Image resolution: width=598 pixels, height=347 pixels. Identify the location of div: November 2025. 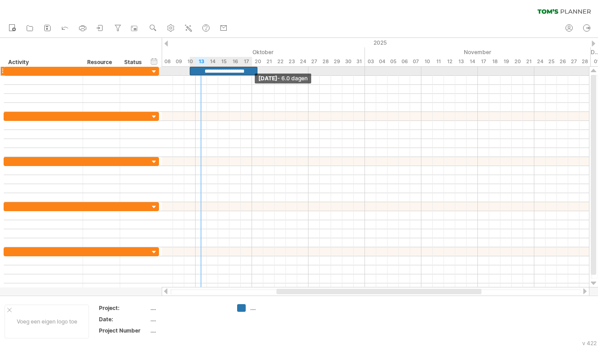
(478, 52).